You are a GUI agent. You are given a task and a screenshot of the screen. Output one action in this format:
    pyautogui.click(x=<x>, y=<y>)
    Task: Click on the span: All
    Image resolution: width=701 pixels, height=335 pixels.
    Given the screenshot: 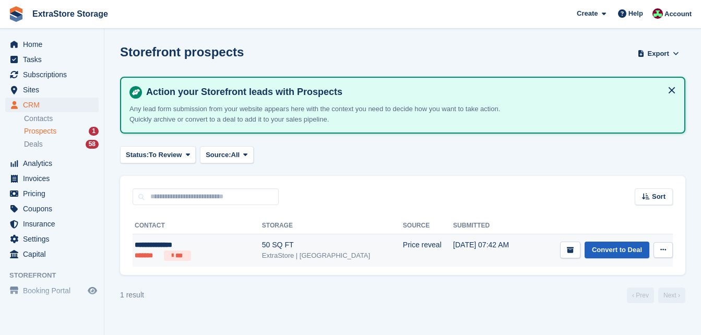 What is the action you would take?
    pyautogui.click(x=235, y=155)
    